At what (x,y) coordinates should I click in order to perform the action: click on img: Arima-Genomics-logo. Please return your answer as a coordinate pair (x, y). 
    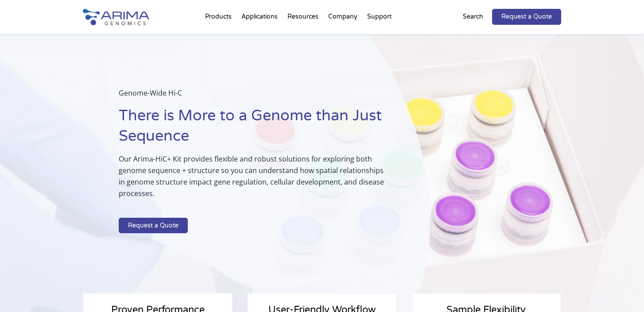
    Looking at the image, I should click on (116, 17).